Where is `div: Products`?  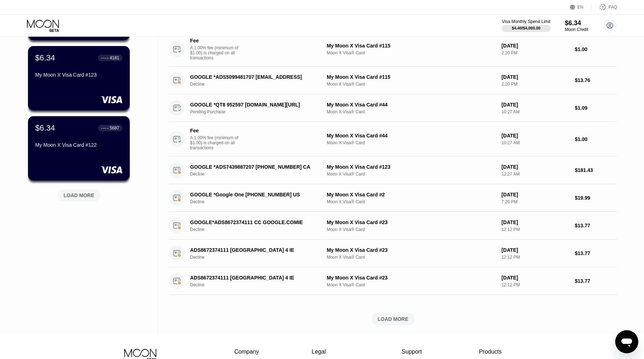 div: Products is located at coordinates (491, 351).